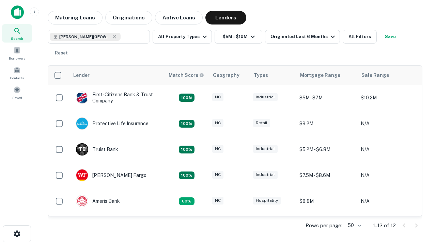 This screenshot has width=436, height=245. I want to click on div: Capitalize uses an advanced AI algorithm to match your search with the best lender. The match sco..., so click(186, 75).